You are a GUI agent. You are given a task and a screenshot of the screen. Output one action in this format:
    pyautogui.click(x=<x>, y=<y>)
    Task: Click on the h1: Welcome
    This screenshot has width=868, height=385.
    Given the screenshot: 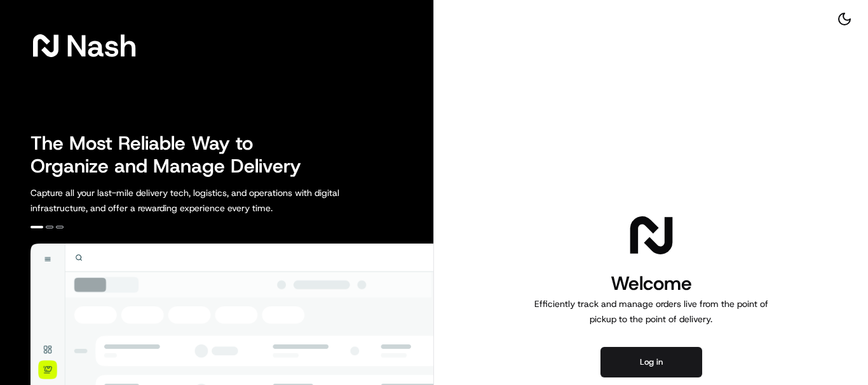 What is the action you would take?
    pyautogui.click(x=651, y=284)
    